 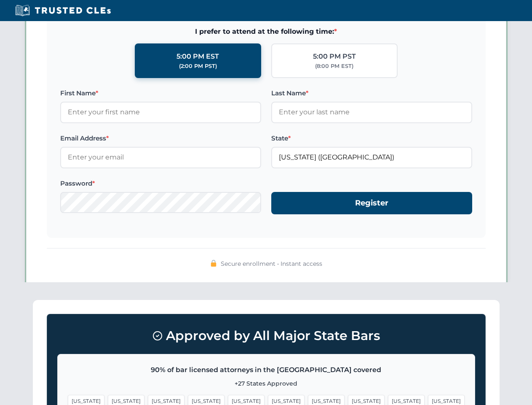 I want to click on span: I prefer to attend at the following time:, so click(x=266, y=31).